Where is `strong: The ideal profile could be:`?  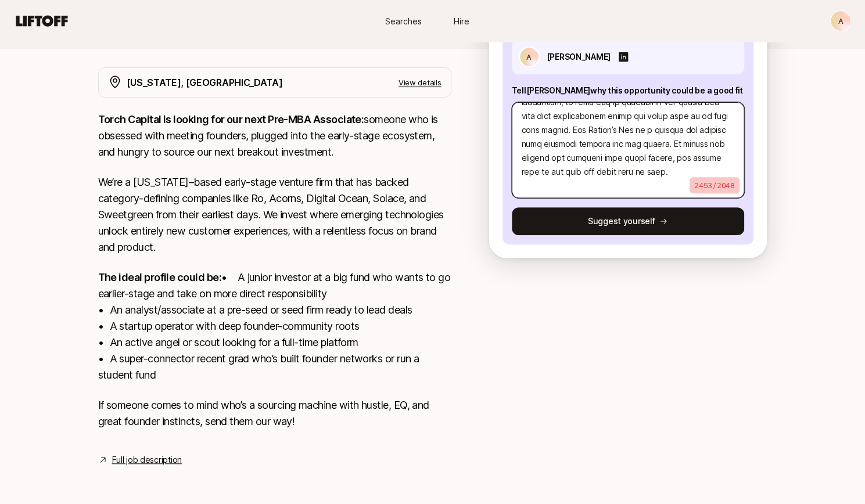 strong: The ideal profile could be: is located at coordinates (160, 277).